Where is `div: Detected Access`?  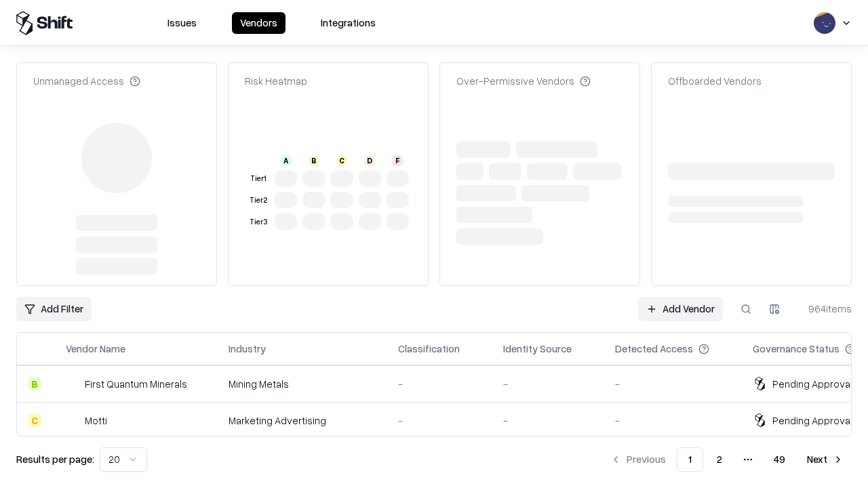 div: Detected Access is located at coordinates (653, 349).